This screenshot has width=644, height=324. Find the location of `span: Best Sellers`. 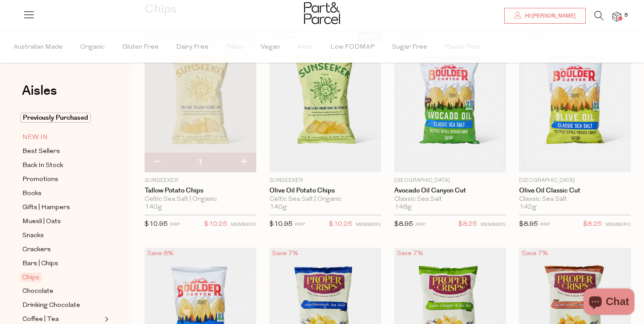

span: Best Sellers is located at coordinates (41, 152).